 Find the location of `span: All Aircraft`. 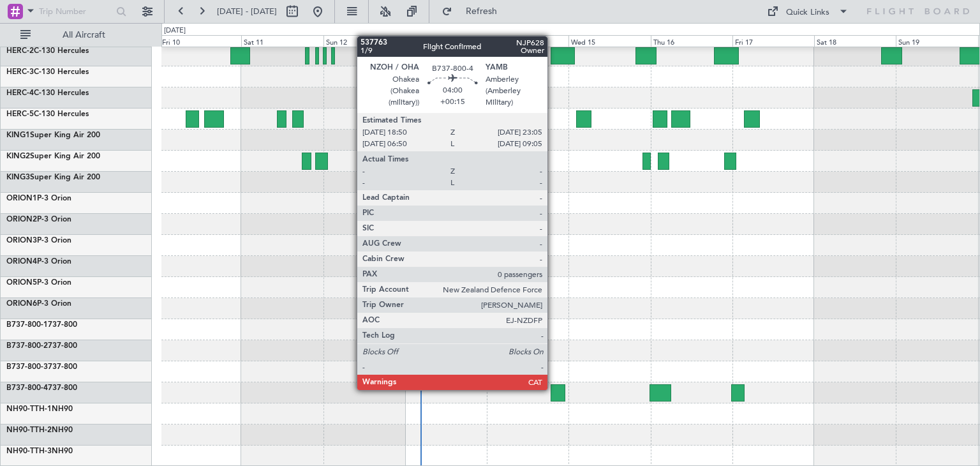

span: All Aircraft is located at coordinates (84, 35).